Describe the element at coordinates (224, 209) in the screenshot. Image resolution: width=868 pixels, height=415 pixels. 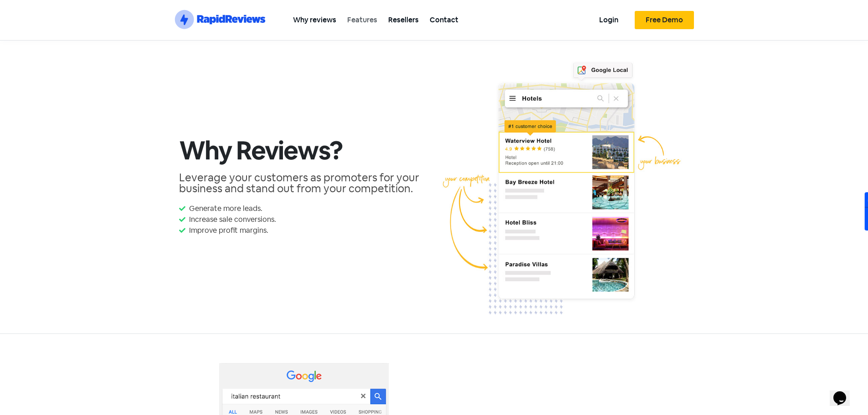
I see `span: Generate more leads.` at that location.